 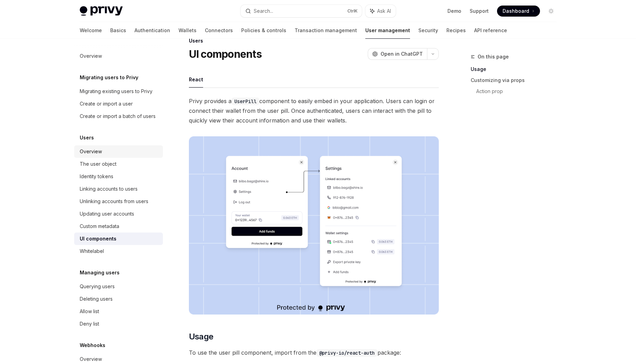 I want to click on div: Search..., so click(x=263, y=11).